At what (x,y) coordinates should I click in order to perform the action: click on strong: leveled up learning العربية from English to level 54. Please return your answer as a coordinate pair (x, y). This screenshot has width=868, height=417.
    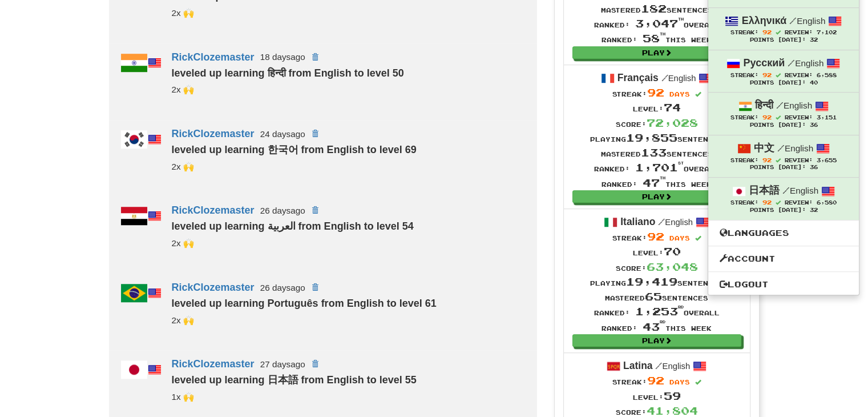
    Looking at the image, I should click on (293, 226).